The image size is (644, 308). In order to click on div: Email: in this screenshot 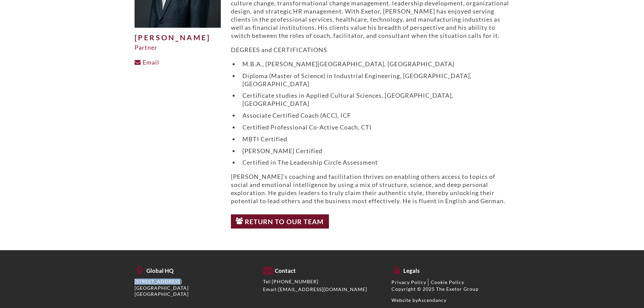, I will do `click(322, 289)`.